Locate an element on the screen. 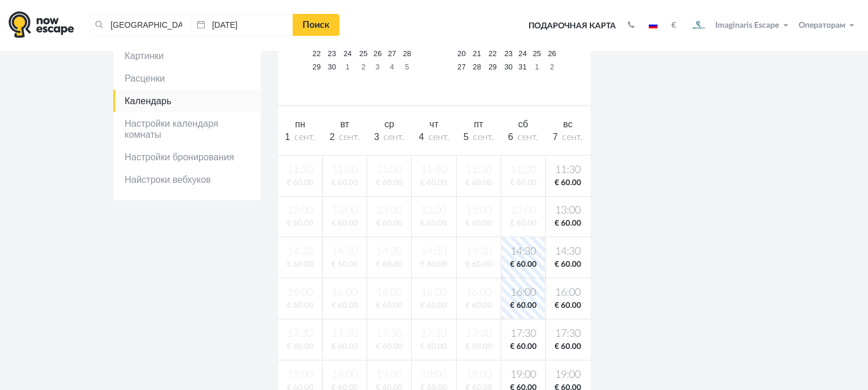 The width and height of the screenshot is (868, 390). a: 31 is located at coordinates (523, 66).